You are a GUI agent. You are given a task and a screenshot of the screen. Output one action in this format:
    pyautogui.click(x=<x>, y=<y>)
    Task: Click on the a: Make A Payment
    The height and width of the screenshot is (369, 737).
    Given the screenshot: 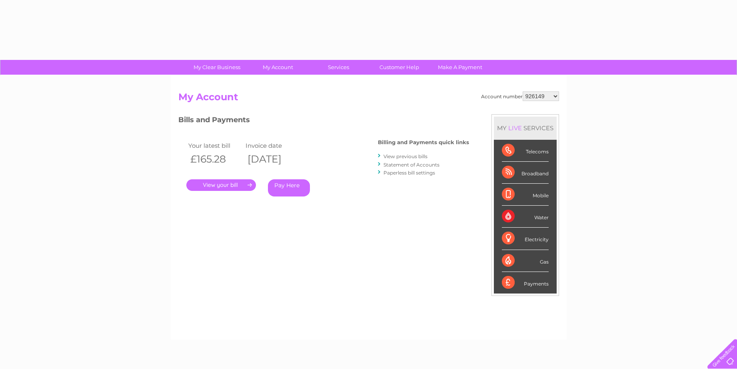 What is the action you would take?
    pyautogui.click(x=460, y=67)
    